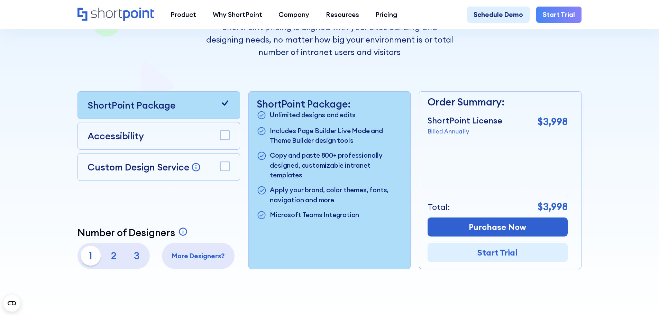 Image resolution: width=659 pixels, height=315 pixels. What do you see at coordinates (313, 115) in the screenshot?
I see `p: Unlimited designs and edits` at bounding box center [313, 115].